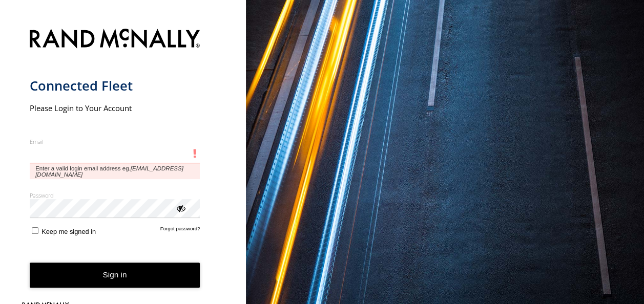  What do you see at coordinates (180, 208) in the screenshot?
I see `div: ViewPassword` at bounding box center [180, 208].